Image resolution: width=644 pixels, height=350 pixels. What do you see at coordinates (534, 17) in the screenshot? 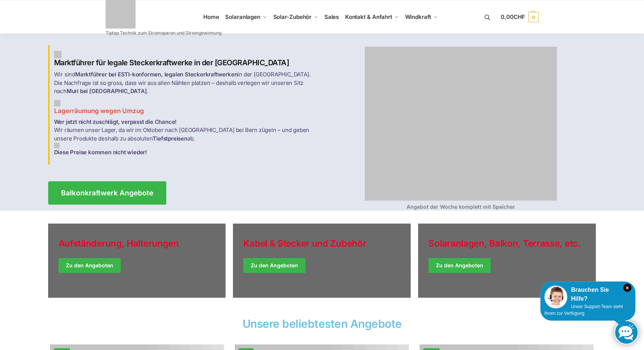
I see `span: 0` at bounding box center [534, 17].